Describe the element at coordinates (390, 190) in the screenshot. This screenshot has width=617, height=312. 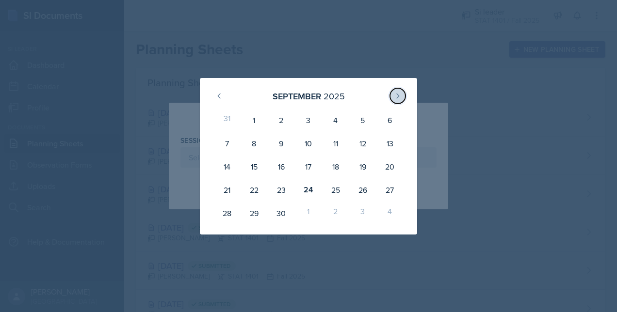
I see `div: 27` at that location.